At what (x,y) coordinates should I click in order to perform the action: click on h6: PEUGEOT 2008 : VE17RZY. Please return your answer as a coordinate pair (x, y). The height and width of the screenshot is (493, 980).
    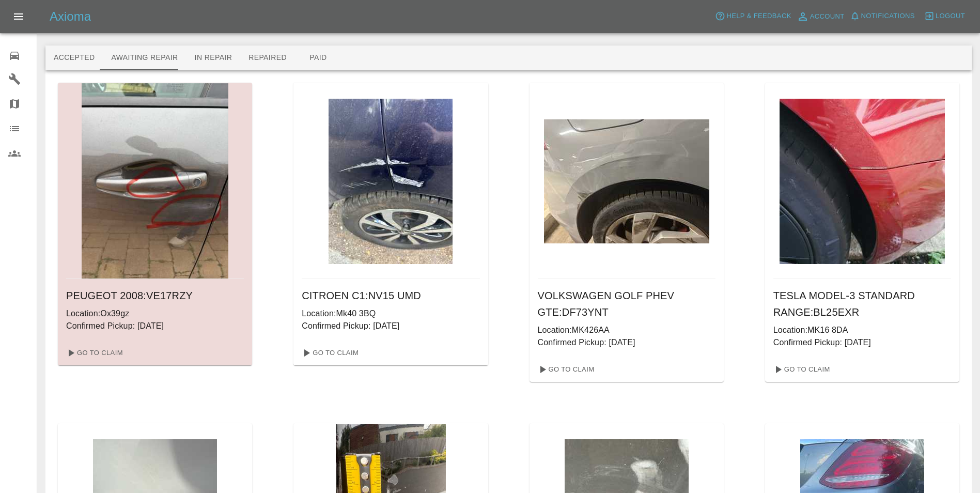
    Looking at the image, I should click on (155, 295).